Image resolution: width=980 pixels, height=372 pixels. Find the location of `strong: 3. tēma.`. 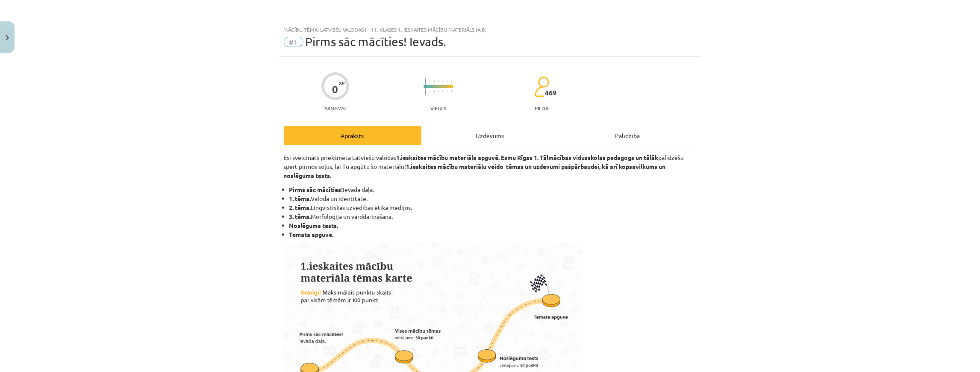

strong: 3. tēma. is located at coordinates (300, 217).